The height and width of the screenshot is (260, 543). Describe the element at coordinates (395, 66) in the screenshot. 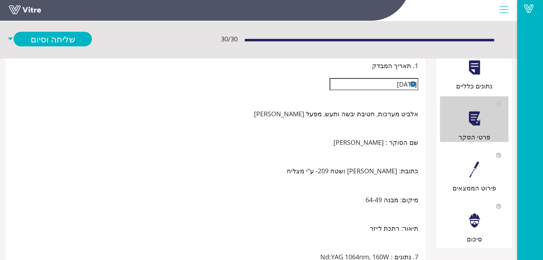

I see `span: 1. תאריך המבדק` at that location.